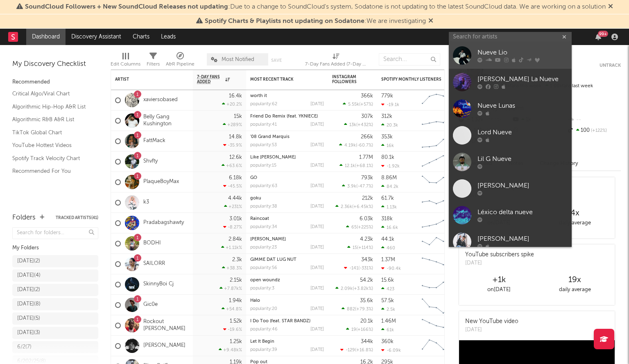 Image resolution: width=629 pixels, height=364 pixels. What do you see at coordinates (412, 80) in the screenshot?
I see `div: Spotify Monthly Listeners` at bounding box center [412, 80].